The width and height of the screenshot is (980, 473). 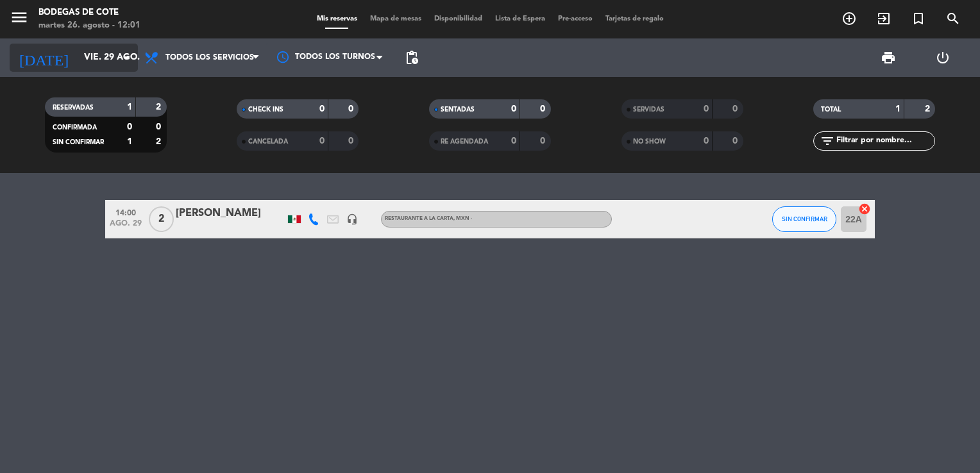 I want to click on span: NO SHOW, so click(x=649, y=142).